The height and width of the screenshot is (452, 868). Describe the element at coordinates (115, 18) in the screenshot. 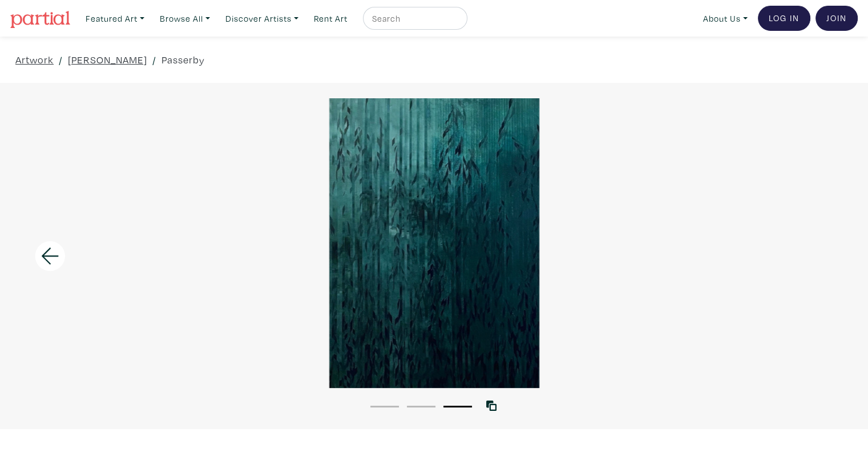

I see `a: Featured Art` at that location.